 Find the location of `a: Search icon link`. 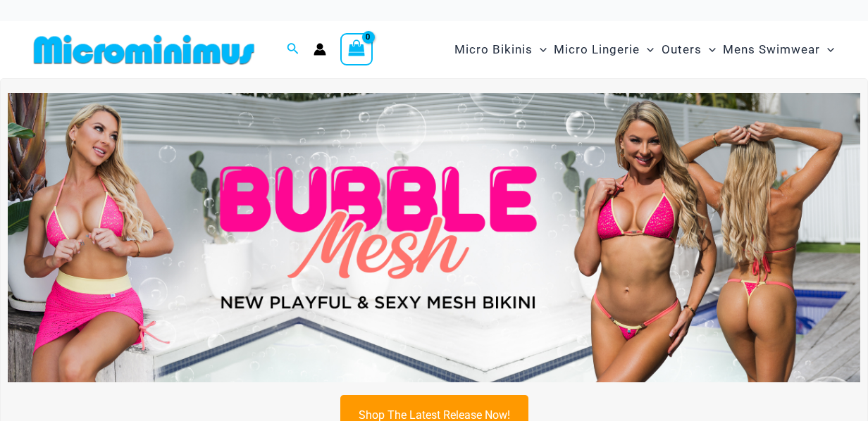

a: Search icon link is located at coordinates (293, 50).